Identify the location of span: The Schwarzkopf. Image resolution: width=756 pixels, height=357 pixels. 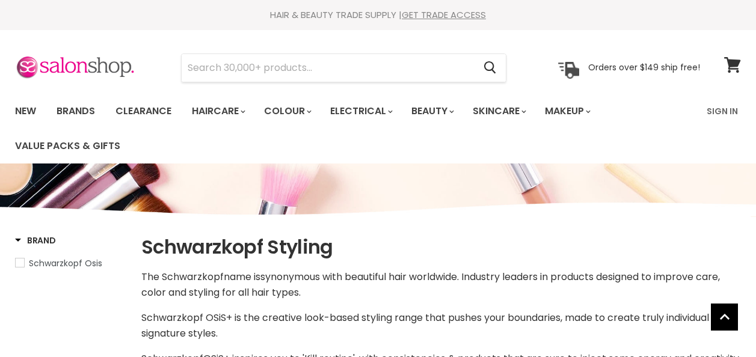
(182, 277).